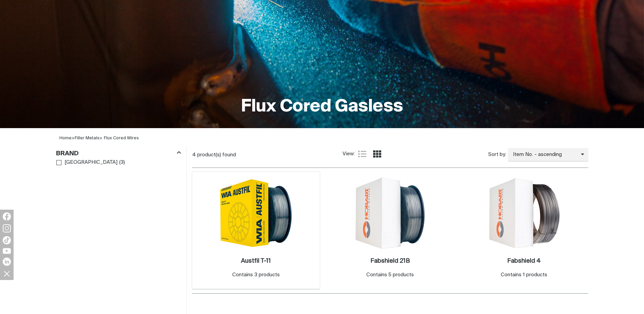 The image size is (644, 314). What do you see at coordinates (497, 155) in the screenshot?
I see `span: Sort by:` at bounding box center [497, 155].